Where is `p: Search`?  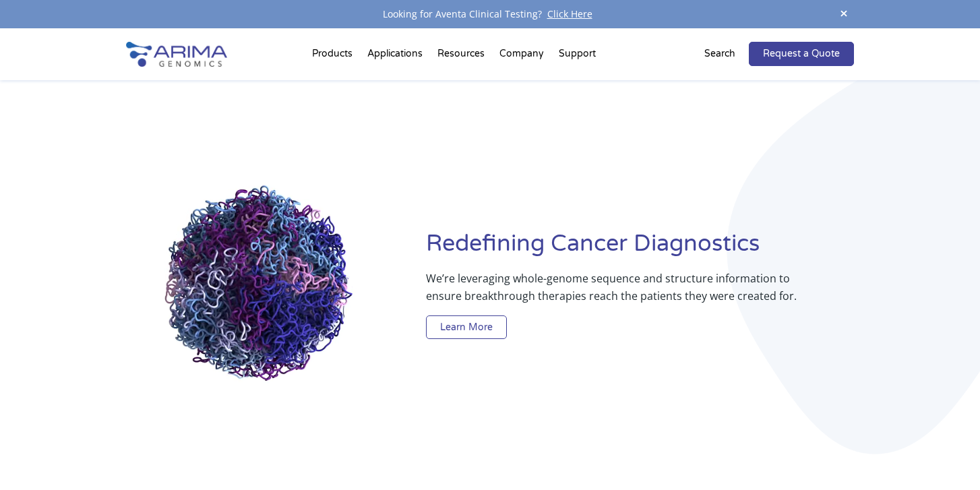
p: Search is located at coordinates (720, 54).